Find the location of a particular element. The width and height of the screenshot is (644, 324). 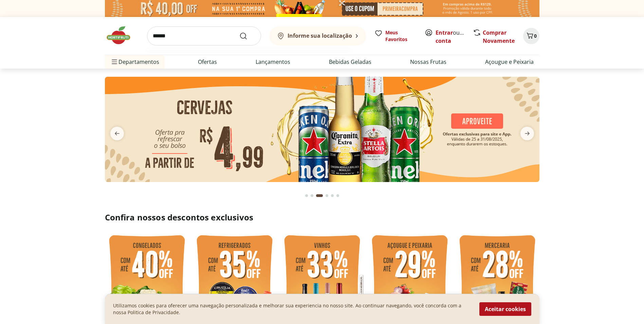

button: Menu is located at coordinates (115, 62).